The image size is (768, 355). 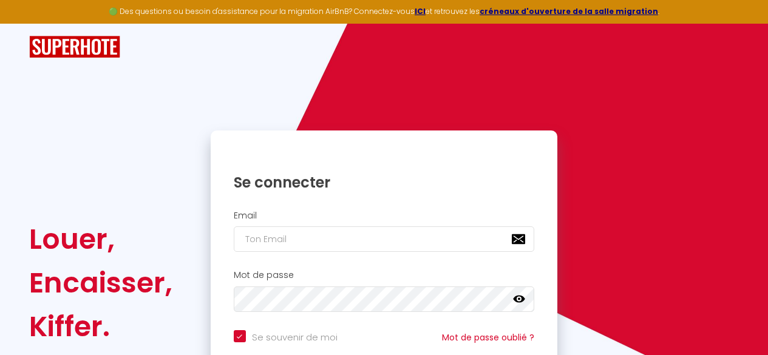 I want to click on input: Ton Email, so click(x=385, y=239).